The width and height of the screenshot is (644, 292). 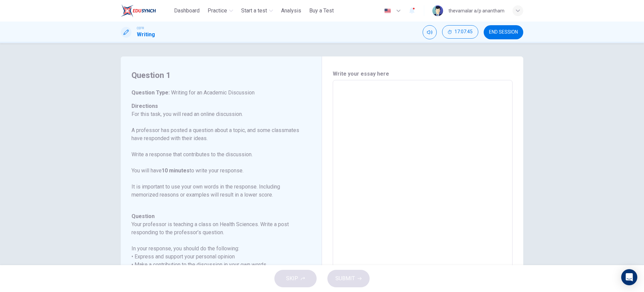 I want to click on button: Start a test, so click(x=257, y=11).